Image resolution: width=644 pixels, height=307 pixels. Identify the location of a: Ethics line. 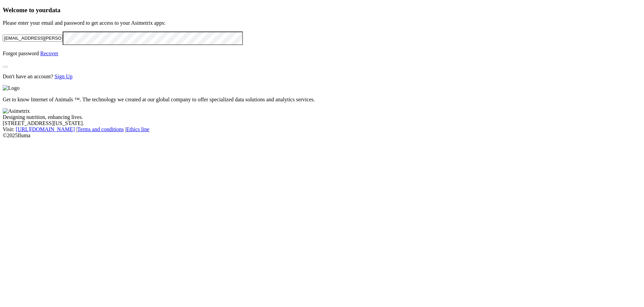
(138, 129).